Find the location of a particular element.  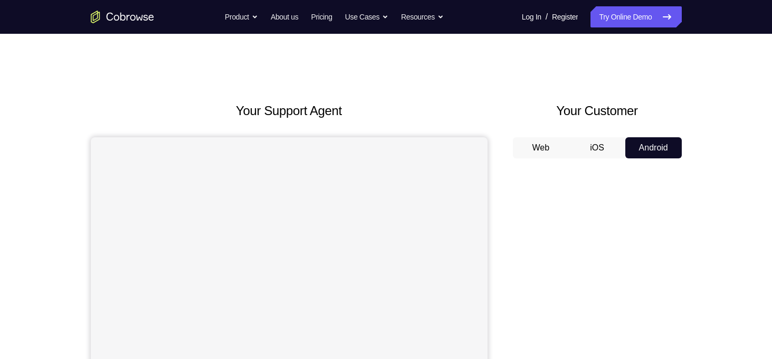

button: Android is located at coordinates (653, 148).